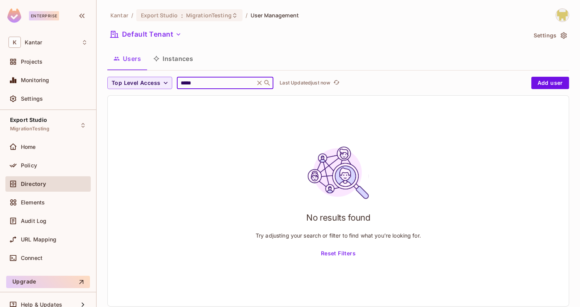 This screenshot has width=580, height=307. What do you see at coordinates (32, 62) in the screenshot?
I see `span: Projects` at bounding box center [32, 62].